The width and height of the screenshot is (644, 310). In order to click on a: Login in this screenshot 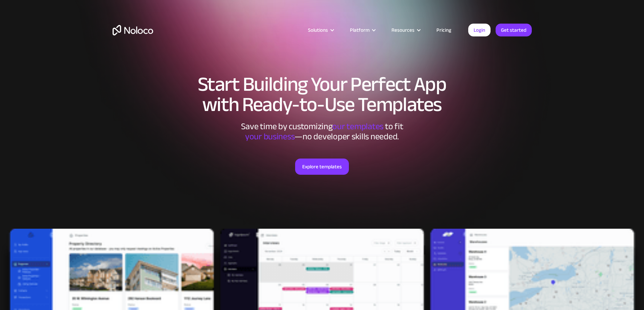, I will do `click(479, 30)`.